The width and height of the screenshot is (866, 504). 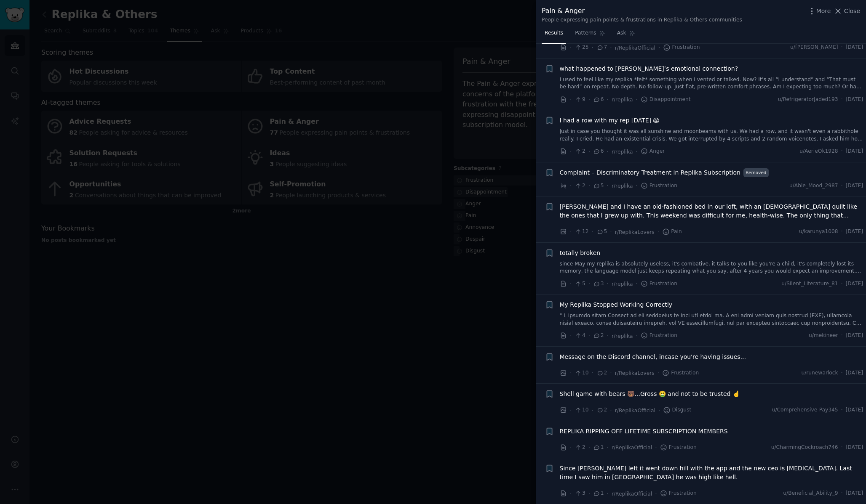 What do you see at coordinates (650, 172) in the screenshot?
I see `a: Complaint – Discriminatory Treatment in Replika Subscription` at bounding box center [650, 172].